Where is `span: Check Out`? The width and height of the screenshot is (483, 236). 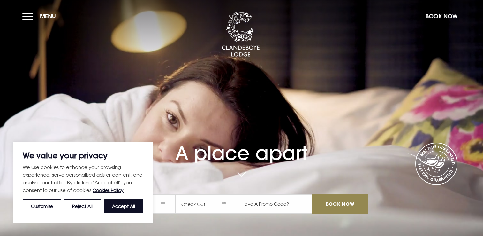
span: Check Out is located at coordinates (206, 204).